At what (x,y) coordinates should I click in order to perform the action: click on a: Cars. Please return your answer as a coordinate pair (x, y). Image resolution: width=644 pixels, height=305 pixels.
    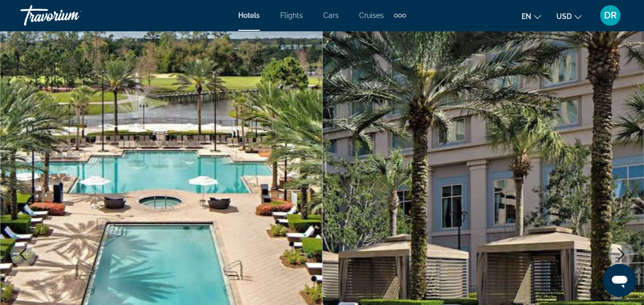
    Looking at the image, I should click on (331, 16).